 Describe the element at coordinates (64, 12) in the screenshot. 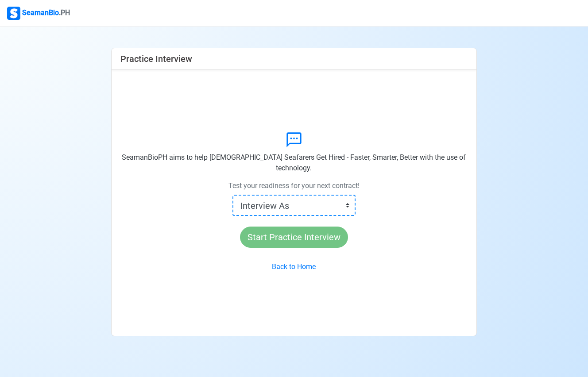

I see `span: .PH` at that location.